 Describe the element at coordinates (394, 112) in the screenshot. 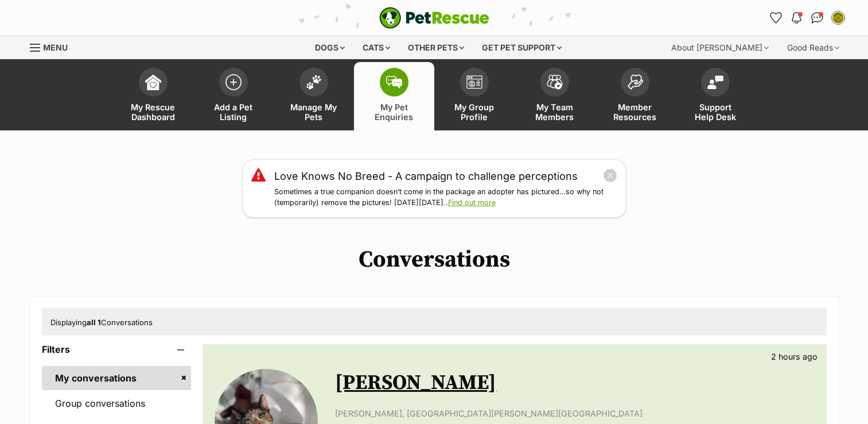

I see `span: My Pet Enquiries` at that location.